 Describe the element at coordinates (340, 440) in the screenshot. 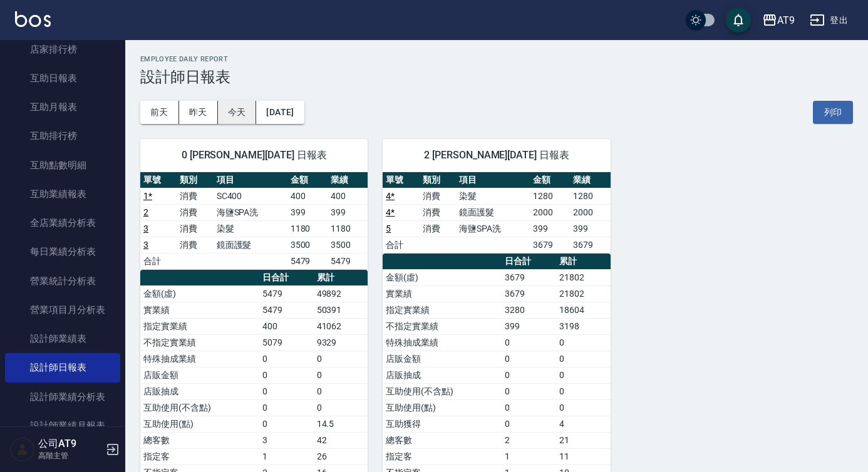

I see `td: 42` at that location.